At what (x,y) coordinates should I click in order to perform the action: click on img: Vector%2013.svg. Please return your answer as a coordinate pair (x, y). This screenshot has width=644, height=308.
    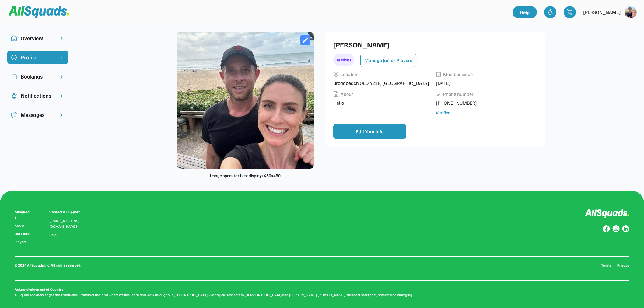
    Looking at the image, I should click on (438, 74).